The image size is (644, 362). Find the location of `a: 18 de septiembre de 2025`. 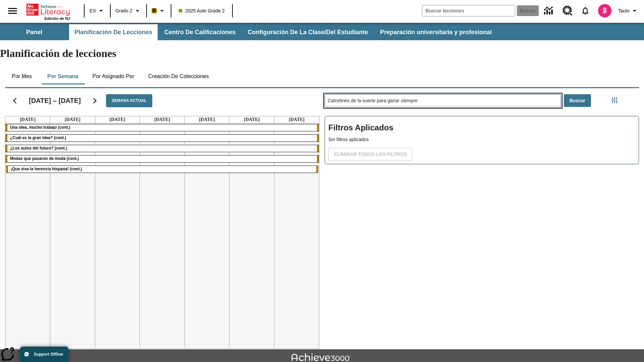

a: 18 de septiembre de 2025 is located at coordinates (162, 120).